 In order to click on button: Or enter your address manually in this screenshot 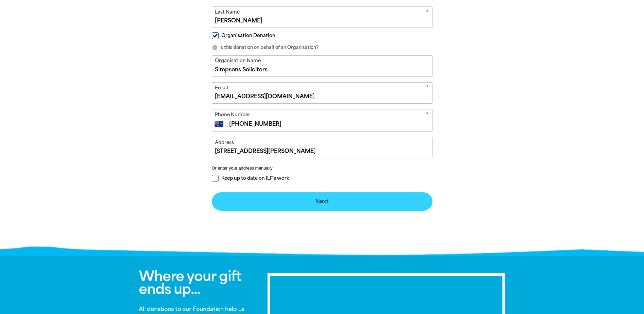, I will do `click(322, 168)`.